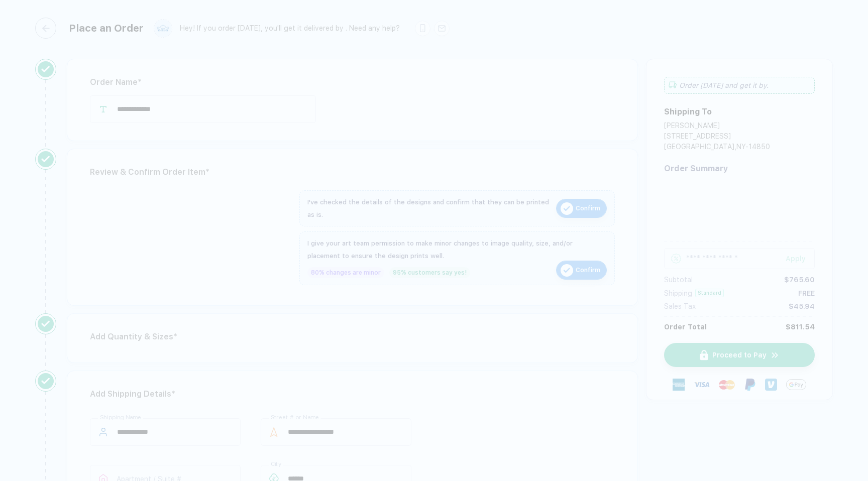  Describe the element at coordinates (802, 306) in the screenshot. I see `div: $45.94` at that location.